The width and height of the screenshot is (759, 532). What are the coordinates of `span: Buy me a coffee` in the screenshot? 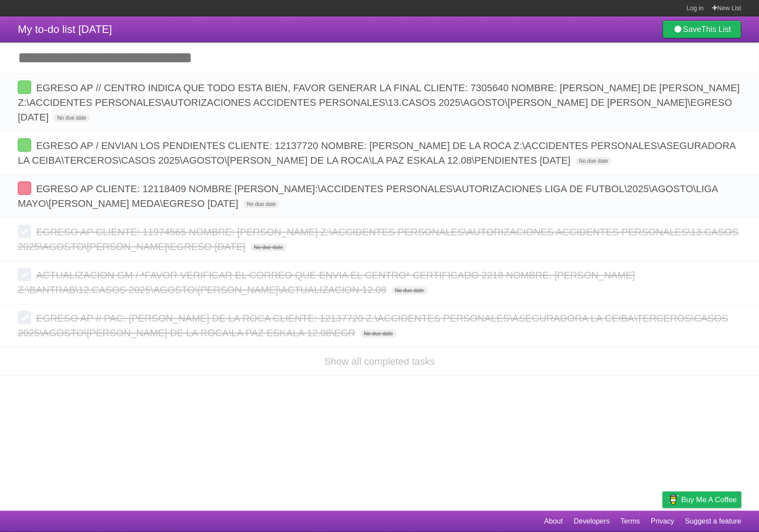 It's located at (709, 499).